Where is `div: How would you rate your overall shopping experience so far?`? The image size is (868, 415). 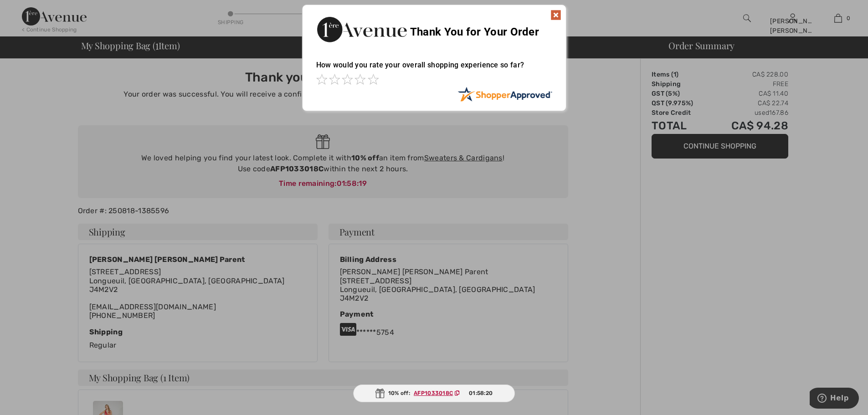
div: How would you rate your overall shopping experience so far? is located at coordinates (434, 69).